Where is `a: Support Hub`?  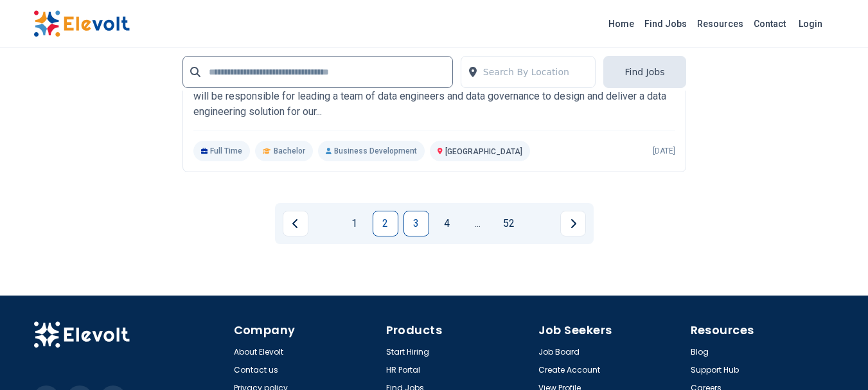 a: Support Hub is located at coordinates (714, 369).